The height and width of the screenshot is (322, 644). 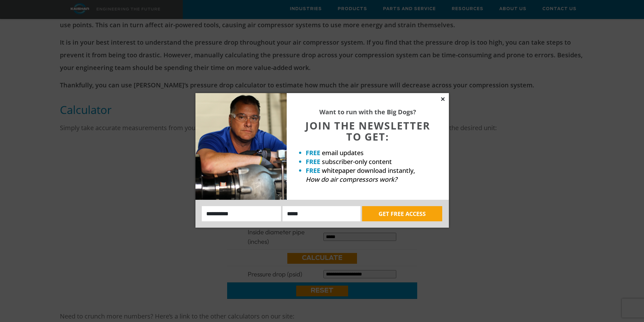 What do you see at coordinates (356, 161) in the screenshot?
I see `span: subscriber-only content` at bounding box center [356, 161].